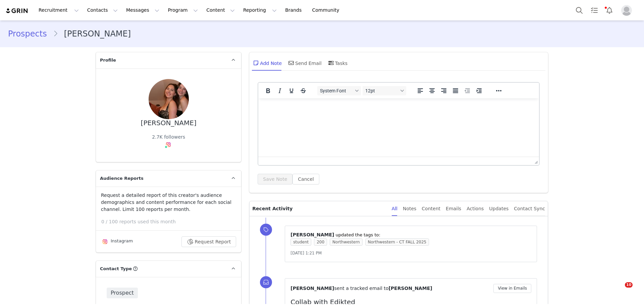  What do you see at coordinates (361, 289) in the screenshot?
I see `span: sent a tracked email to` at bounding box center [361, 289].